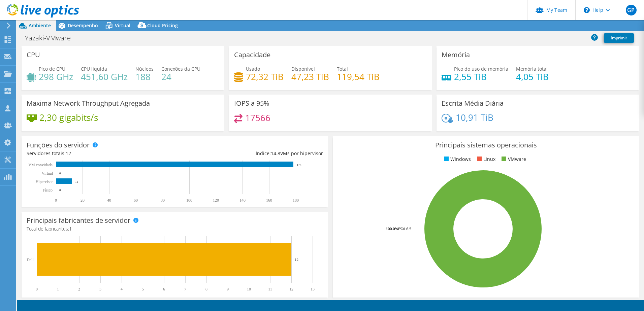 The image size is (644, 311). Describe the element at coordinates (485, 159) in the screenshot. I see `li: Linux` at that location.